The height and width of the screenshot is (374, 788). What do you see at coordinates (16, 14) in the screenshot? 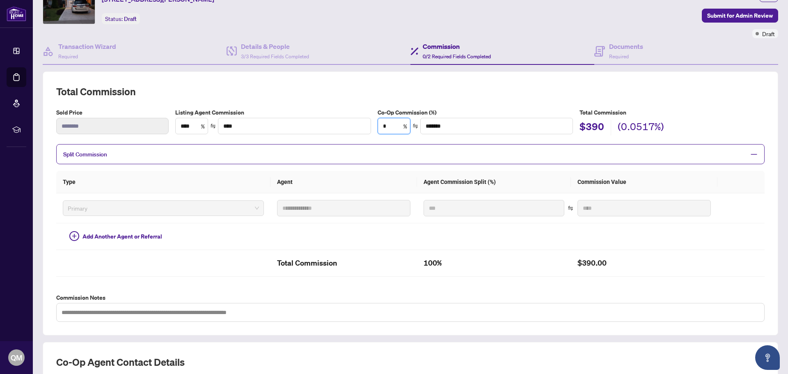
I see `img: logo` at bounding box center [16, 14].